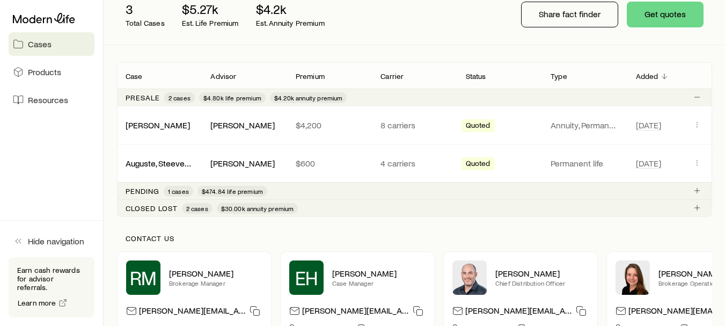 This screenshot has width=725, height=326. I want to click on p: Brokerage Manager, so click(216, 283).